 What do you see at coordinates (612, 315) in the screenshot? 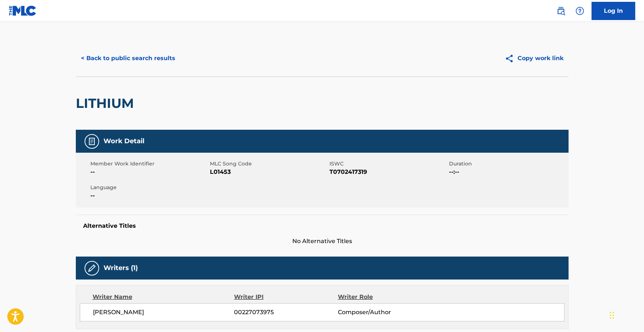
I see `div: Drag` at bounding box center [612, 315].